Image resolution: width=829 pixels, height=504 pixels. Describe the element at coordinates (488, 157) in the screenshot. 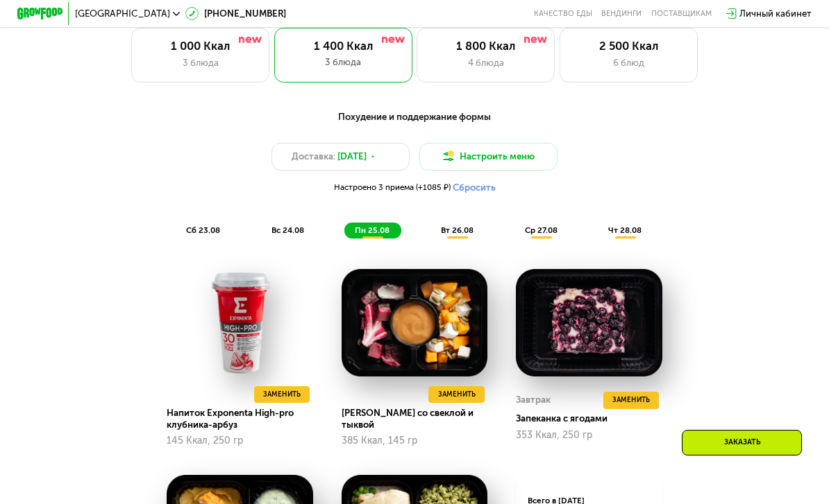

I see `button: Настроить меню` at that location.